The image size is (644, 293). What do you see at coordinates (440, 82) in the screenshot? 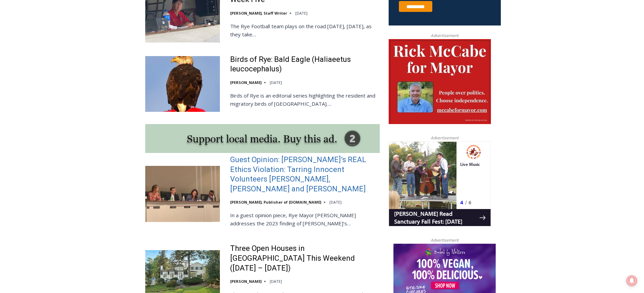
I see `a: McCabe for Mayor` at bounding box center [440, 82].